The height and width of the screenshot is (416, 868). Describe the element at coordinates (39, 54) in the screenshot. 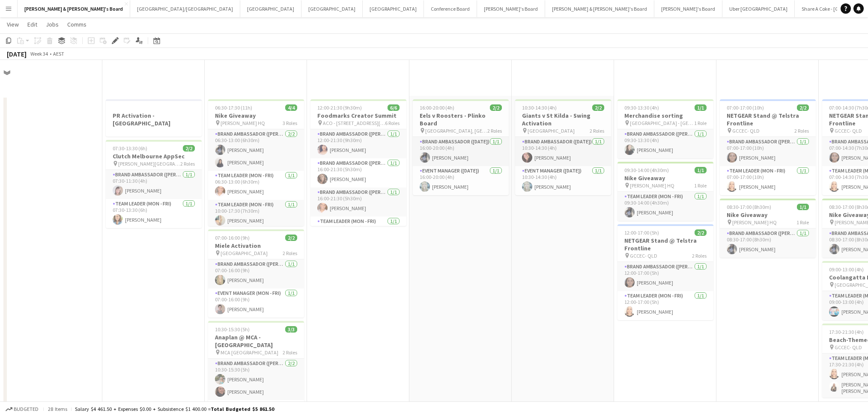

I see `span: Week 34` at that location.